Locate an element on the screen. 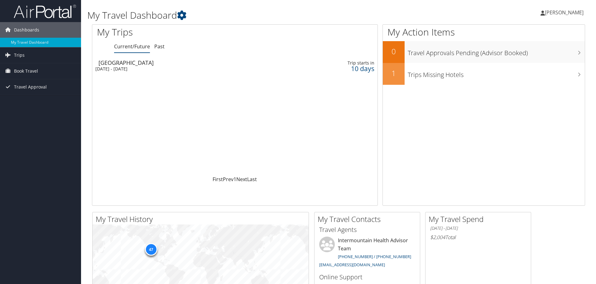 The image size is (596, 284). a: Past is located at coordinates (159, 46).